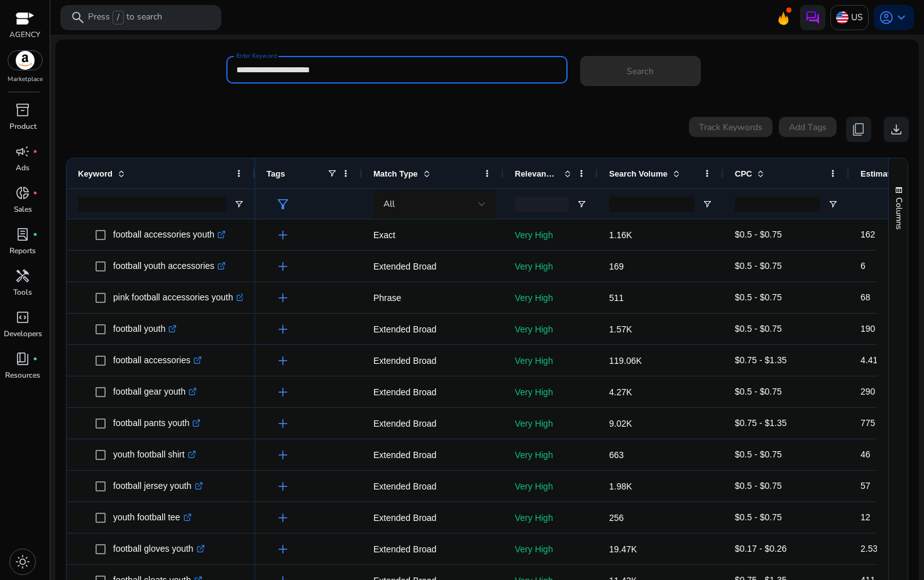 The width and height of the screenshot is (924, 580). I want to click on p: Sales, so click(23, 209).